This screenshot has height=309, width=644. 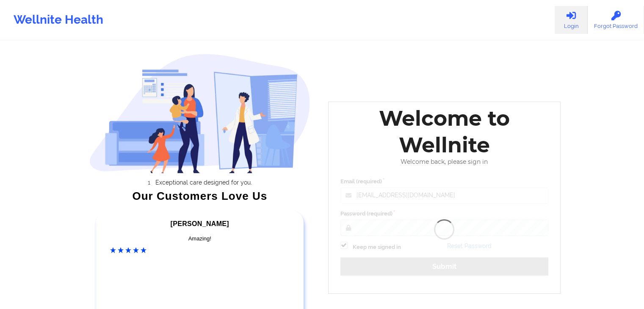 I want to click on a: Forgot Password, so click(x=616, y=20).